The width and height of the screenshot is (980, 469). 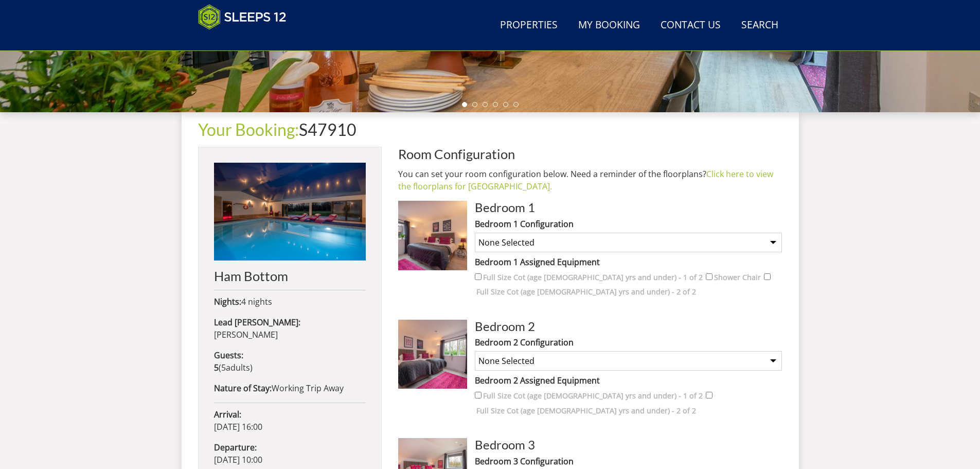 What do you see at coordinates (628, 461) in the screenshot?
I see `label: Bedroom 3 Configuration` at bounding box center [628, 461].